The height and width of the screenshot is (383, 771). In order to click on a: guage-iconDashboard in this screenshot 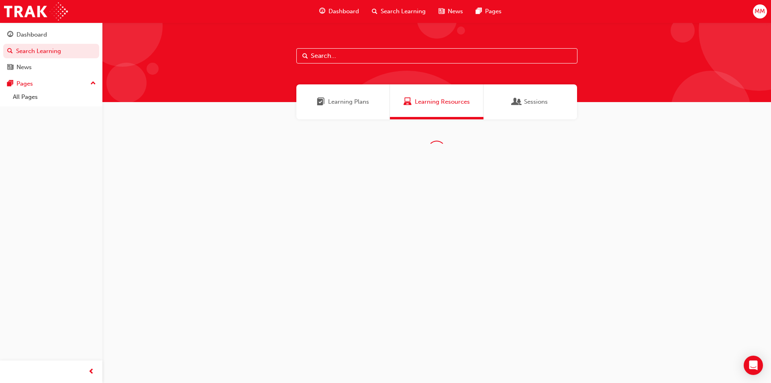, I will do `click(339, 11)`.